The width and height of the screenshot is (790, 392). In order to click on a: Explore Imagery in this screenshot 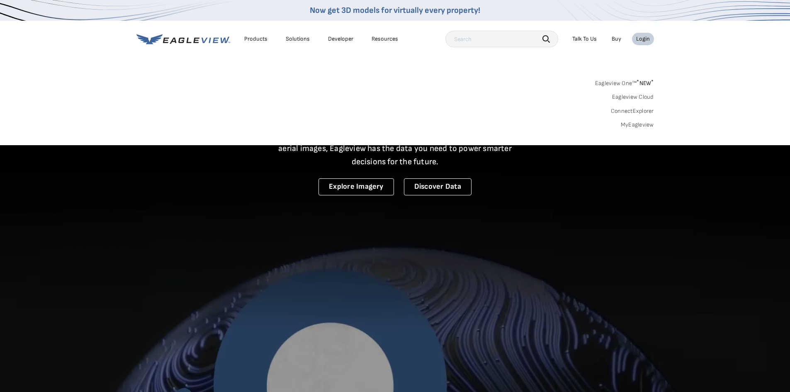, I will do `click(356, 187)`.